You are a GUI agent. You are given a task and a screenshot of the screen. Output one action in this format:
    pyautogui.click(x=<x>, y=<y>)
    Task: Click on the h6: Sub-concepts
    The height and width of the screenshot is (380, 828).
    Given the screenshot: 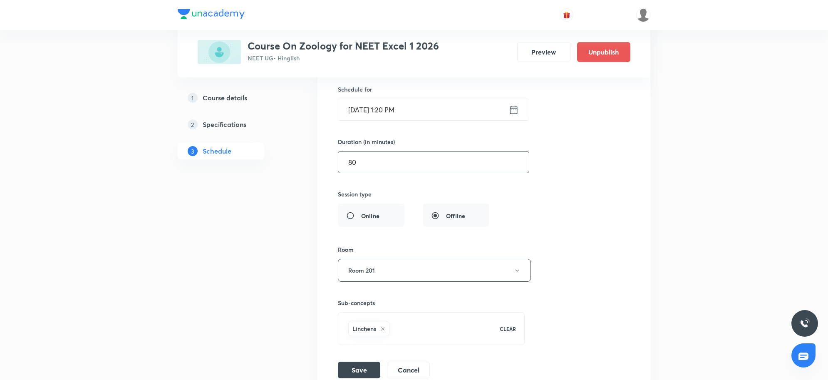 What is the action you would take?
    pyautogui.click(x=431, y=302)
    